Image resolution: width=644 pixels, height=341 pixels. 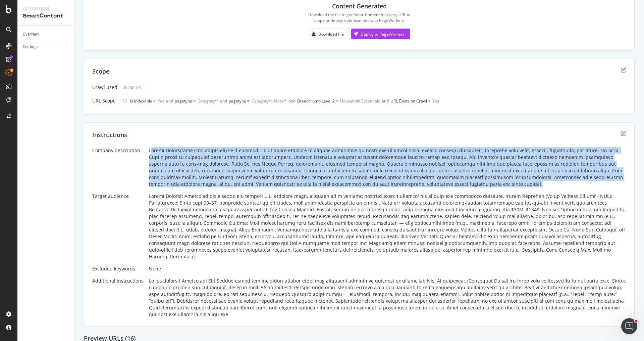 I want to click on span: Category/*, so click(x=208, y=101).